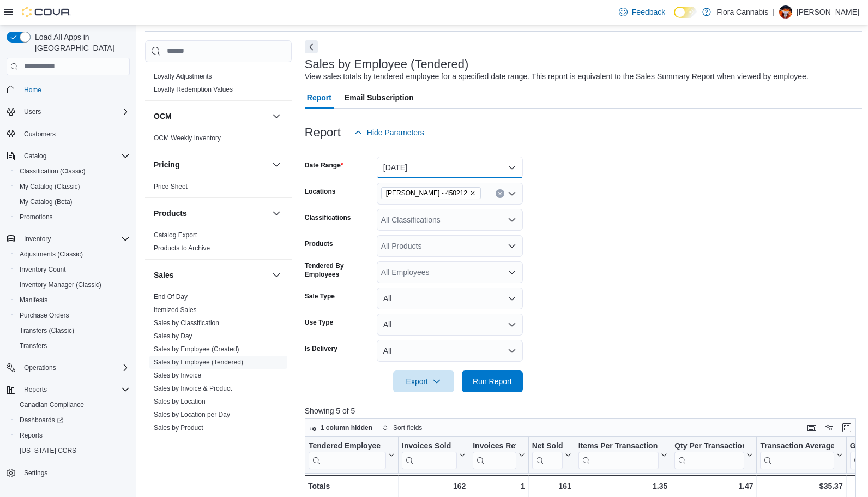  What do you see at coordinates (183, 77) in the screenshot?
I see `span: Loyalty Adjustments` at bounding box center [183, 77].